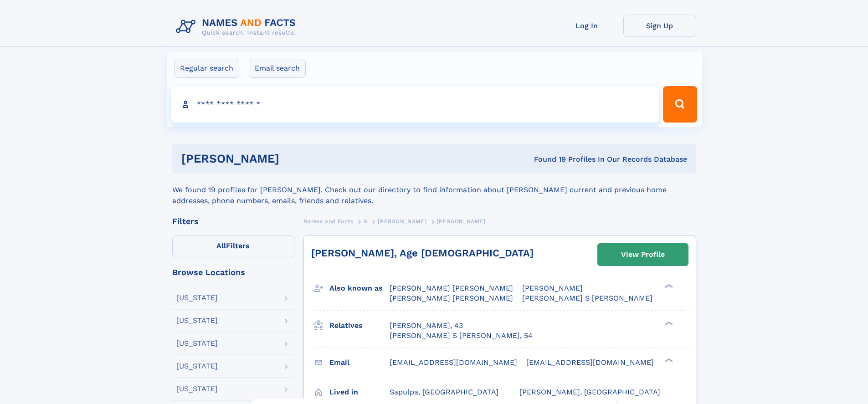 The image size is (868, 404). What do you see at coordinates (366, 221) in the screenshot?
I see `a: S` at bounding box center [366, 221].